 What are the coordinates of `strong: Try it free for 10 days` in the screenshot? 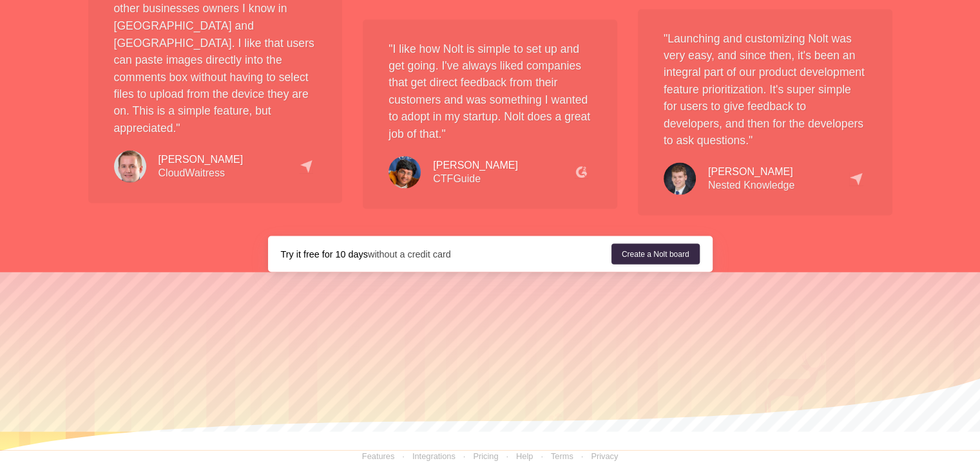 It's located at (324, 254).